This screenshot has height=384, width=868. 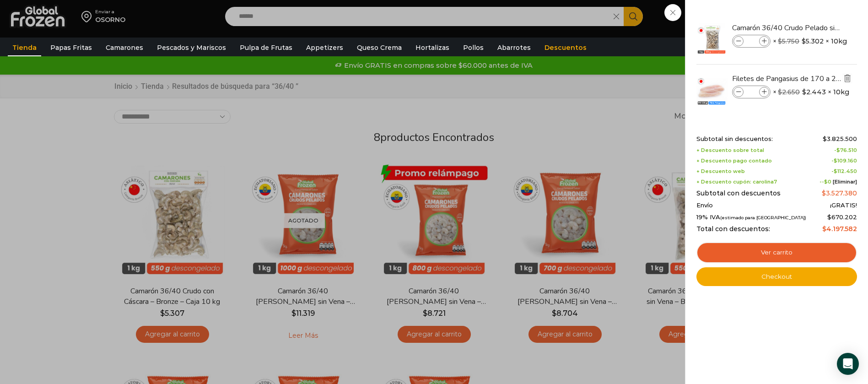 What do you see at coordinates (192, 48) in the screenshot?
I see `a: Pescados y Mariscos` at bounding box center [192, 48].